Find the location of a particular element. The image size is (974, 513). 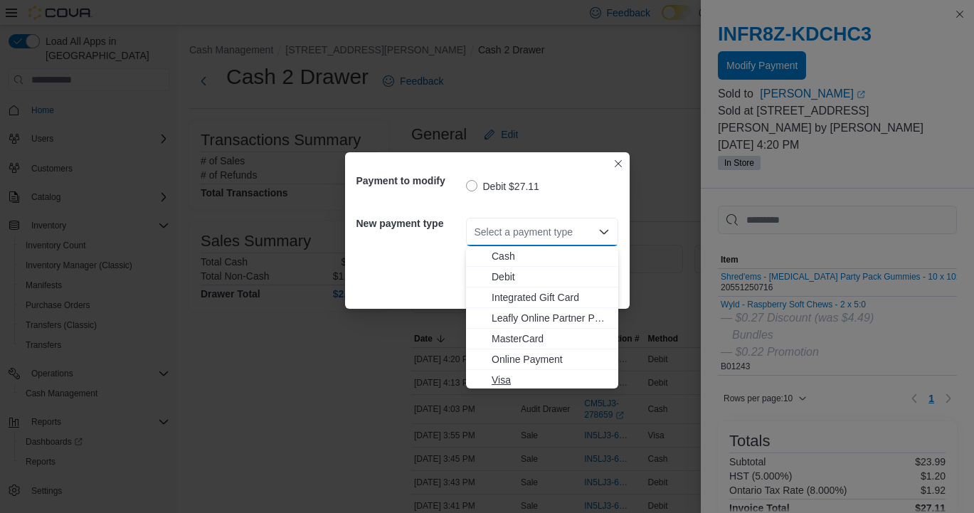

span: Leafly Online Partner Payment is located at coordinates (551, 318).